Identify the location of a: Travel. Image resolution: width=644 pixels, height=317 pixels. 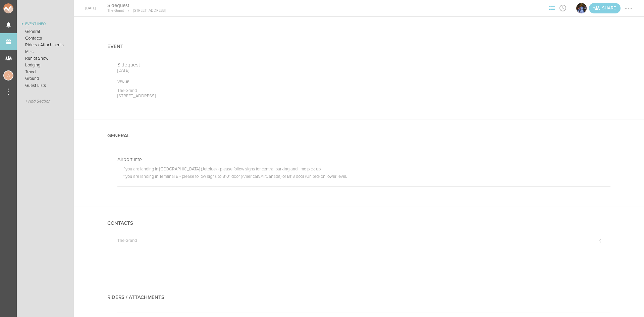
(45, 72).